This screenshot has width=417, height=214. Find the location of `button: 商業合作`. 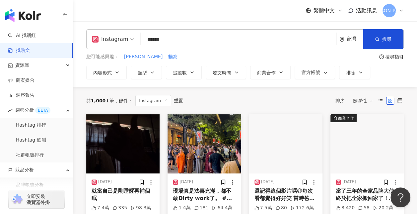

button: 商業合作 is located at coordinates (270, 72).